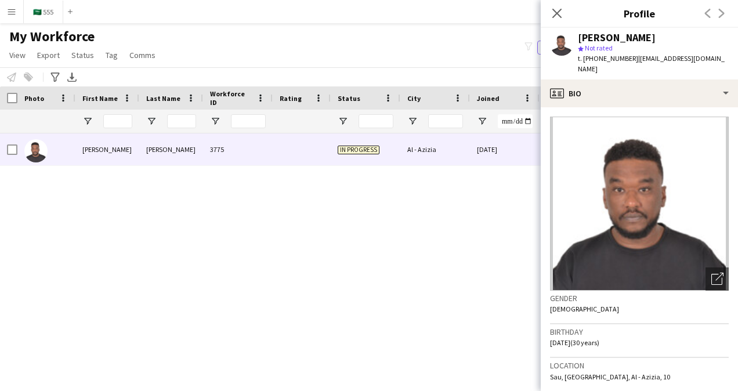  I want to click on img: Ahmed Salah, so click(36, 151).